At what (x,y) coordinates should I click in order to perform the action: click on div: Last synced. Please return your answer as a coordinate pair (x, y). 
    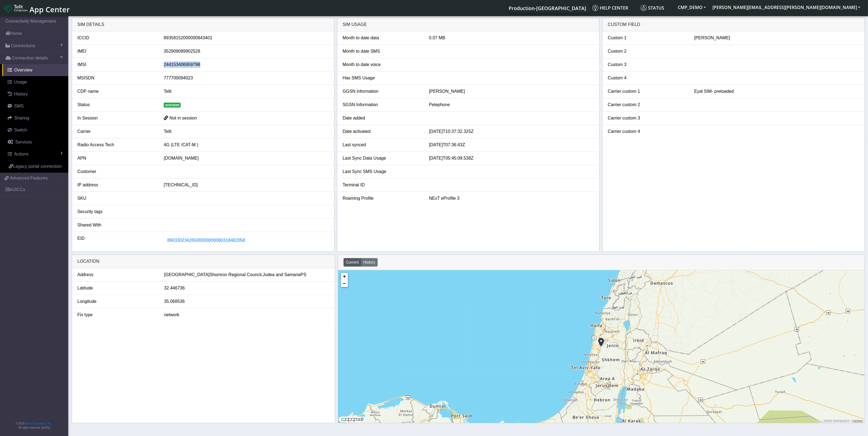
    Looking at the image, I should click on (382, 145).